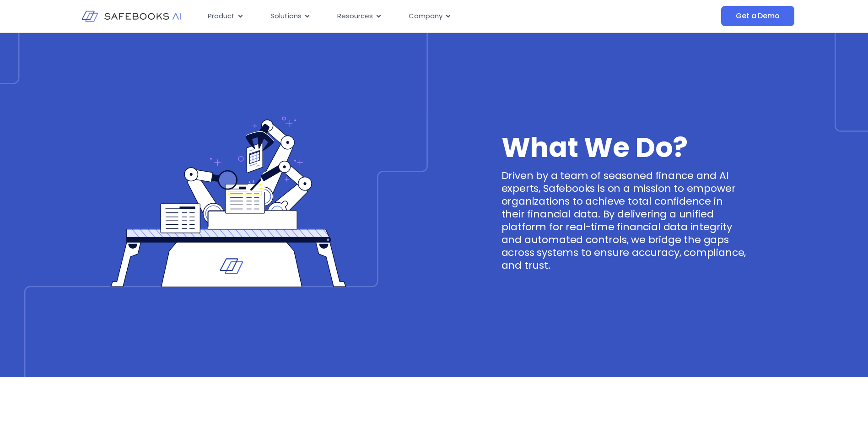 This screenshot has width=868, height=423. Describe the element at coordinates (426, 16) in the screenshot. I see `span: Company` at that location.